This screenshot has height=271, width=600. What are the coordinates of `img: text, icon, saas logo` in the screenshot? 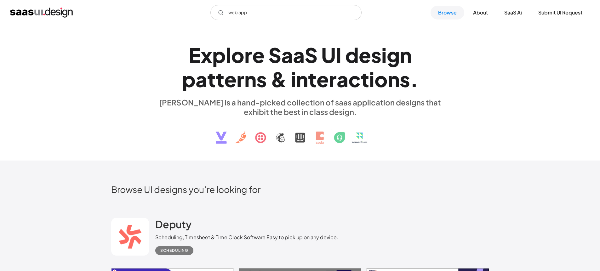 It's located at (300, 133).